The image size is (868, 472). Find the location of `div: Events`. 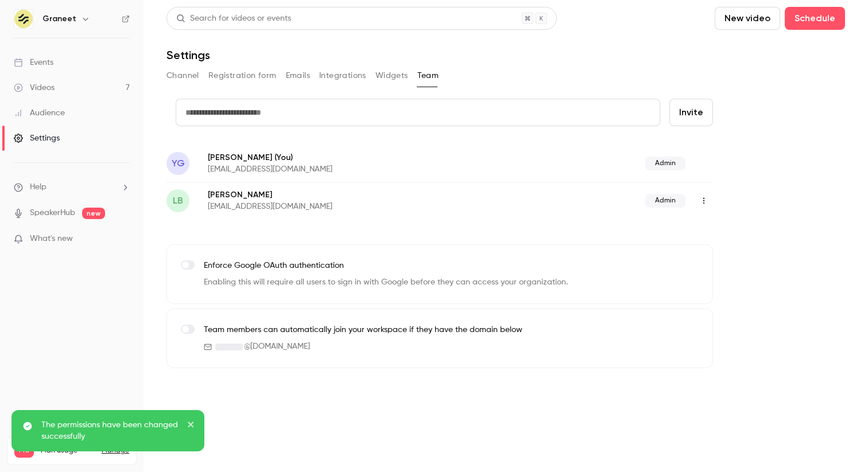

div: Events is located at coordinates (33, 62).